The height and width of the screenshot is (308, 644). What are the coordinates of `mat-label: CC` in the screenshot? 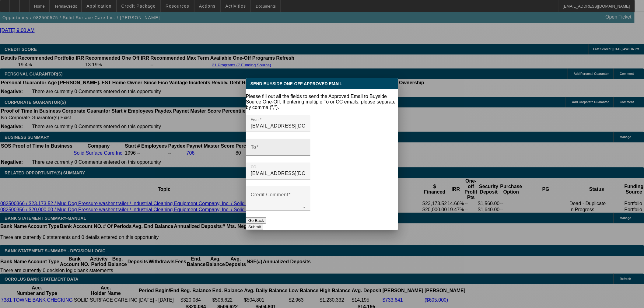 It's located at (254, 167).